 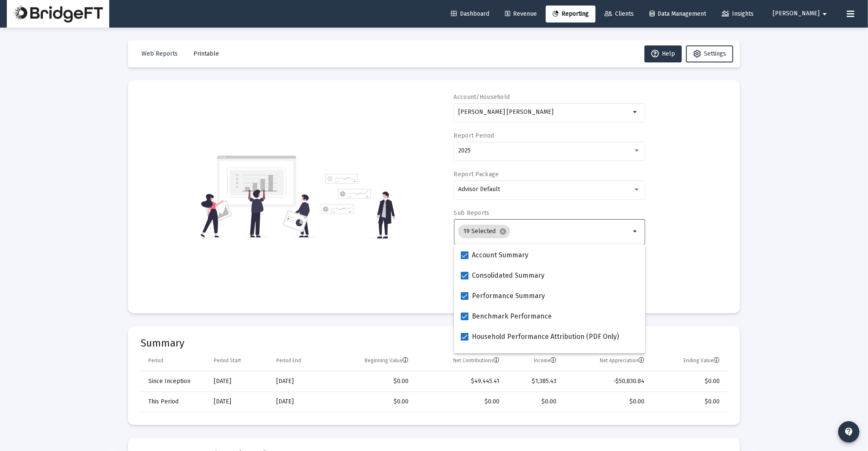 What do you see at coordinates (678, 14) in the screenshot?
I see `span: Data Management` at bounding box center [678, 14].